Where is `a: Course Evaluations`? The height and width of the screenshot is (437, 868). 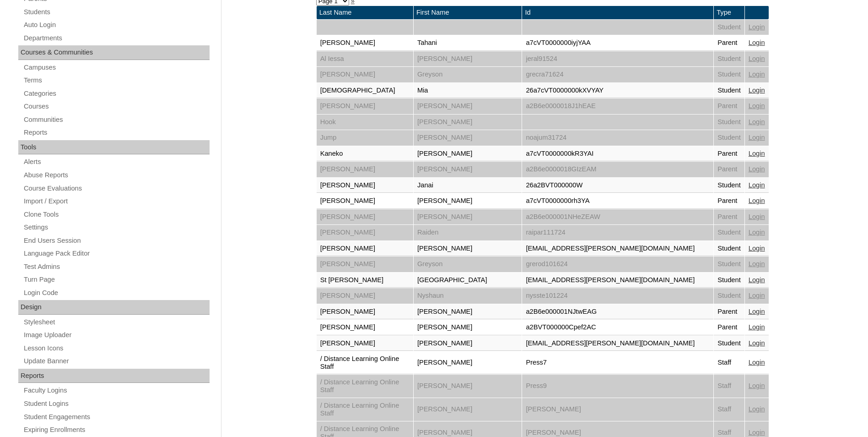 a: Course Evaluations is located at coordinates (117, 189).